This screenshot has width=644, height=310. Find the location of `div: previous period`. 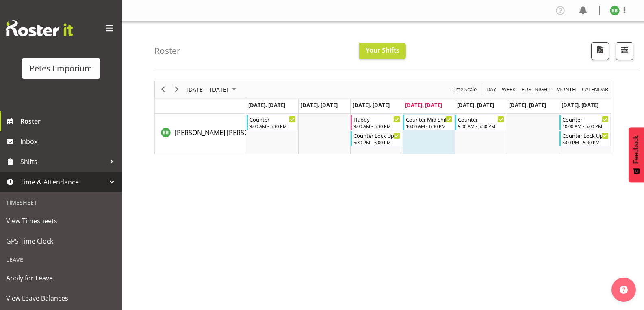

div: previous period is located at coordinates (163, 89).